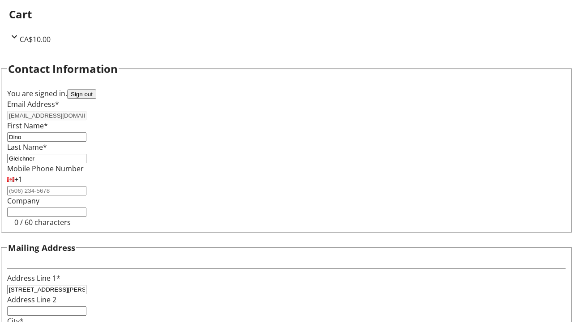  What do you see at coordinates (42, 248) in the screenshot?
I see `h3: Mailing Address` at bounding box center [42, 248].